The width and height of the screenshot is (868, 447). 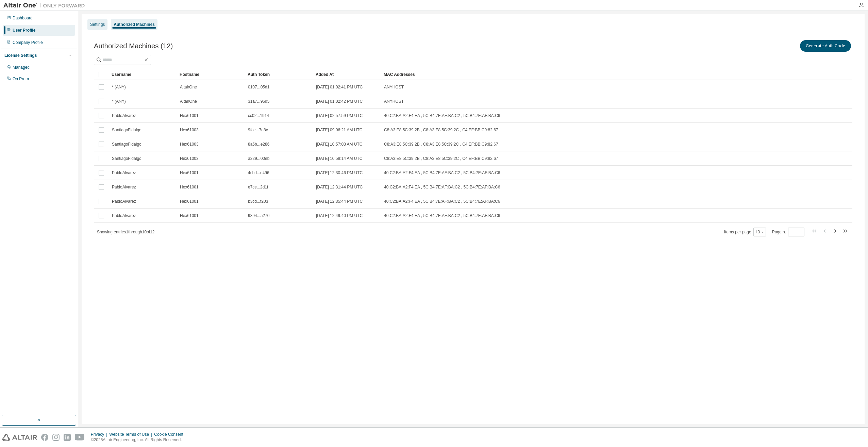 I want to click on div: Website Terms of Use, so click(x=131, y=435).